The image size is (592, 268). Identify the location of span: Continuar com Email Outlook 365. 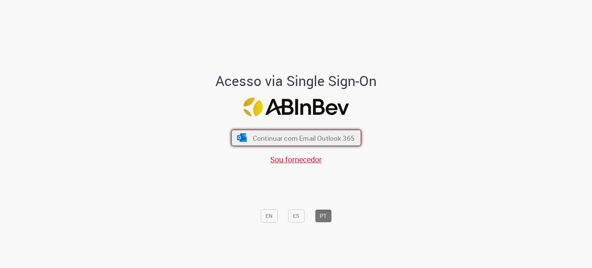
(303, 138).